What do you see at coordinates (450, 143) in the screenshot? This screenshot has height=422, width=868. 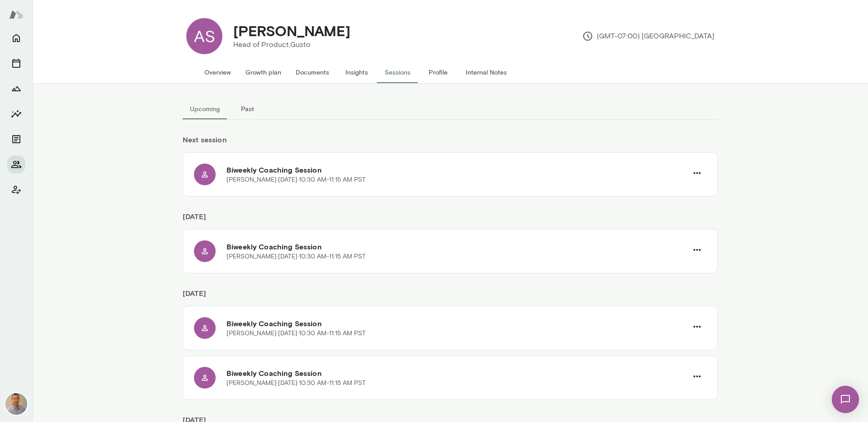 I see `h6: Next session` at bounding box center [450, 143].